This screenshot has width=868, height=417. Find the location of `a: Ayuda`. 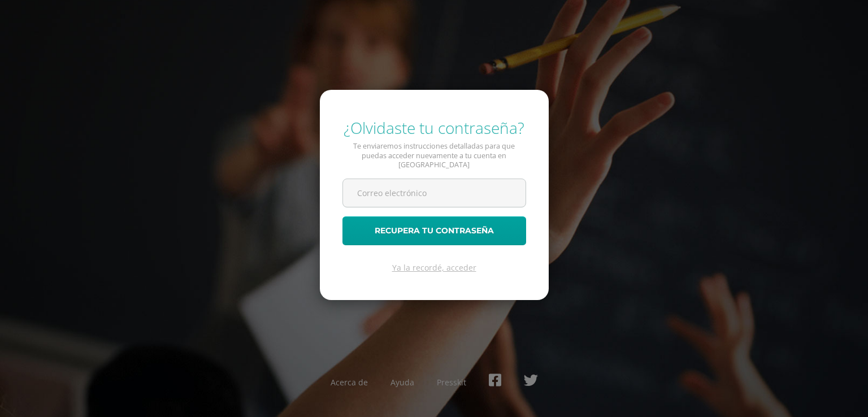

a: Ayuda is located at coordinates (402, 382).